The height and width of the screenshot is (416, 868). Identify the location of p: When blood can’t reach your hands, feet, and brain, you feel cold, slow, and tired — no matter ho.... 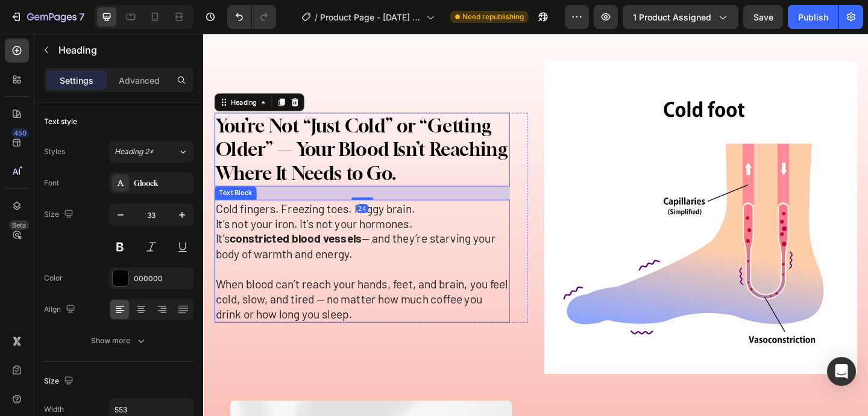
(172, 288).